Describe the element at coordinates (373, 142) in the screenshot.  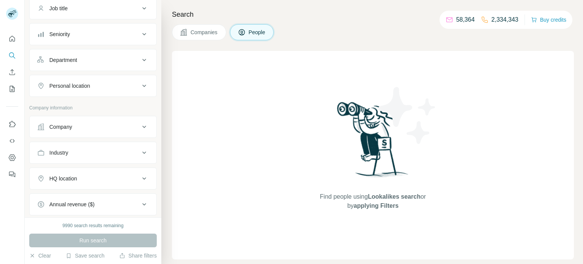
I see `img: Surfe Illustration - Woman searching with binoculars` at that location.